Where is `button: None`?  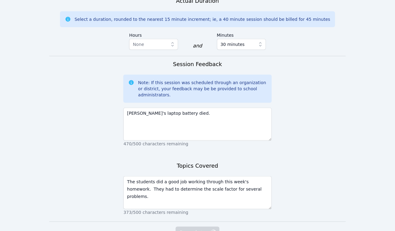
button: None is located at coordinates (153, 44).